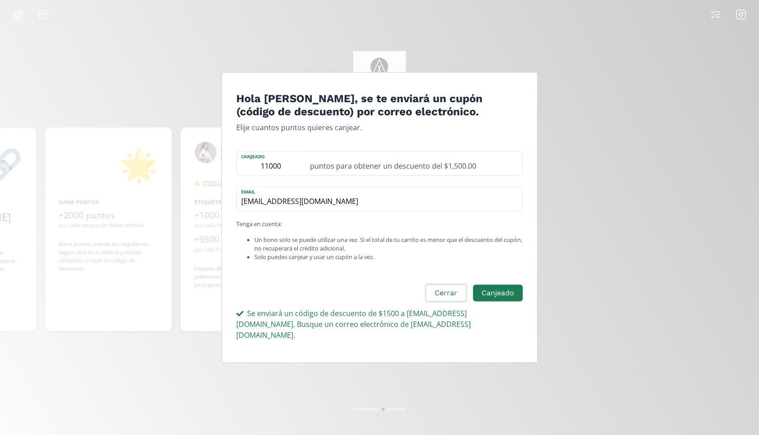 The width and height of the screenshot is (759, 435). I want to click on div: Edit Program, so click(380, 217).